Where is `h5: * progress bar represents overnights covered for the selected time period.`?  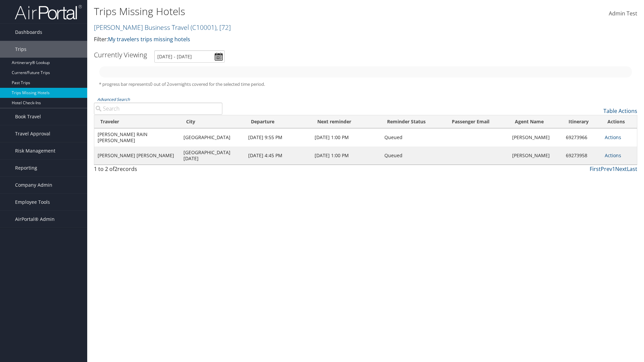 h5: * progress bar represents overnights covered for the selected time period. is located at coordinates (366, 84).